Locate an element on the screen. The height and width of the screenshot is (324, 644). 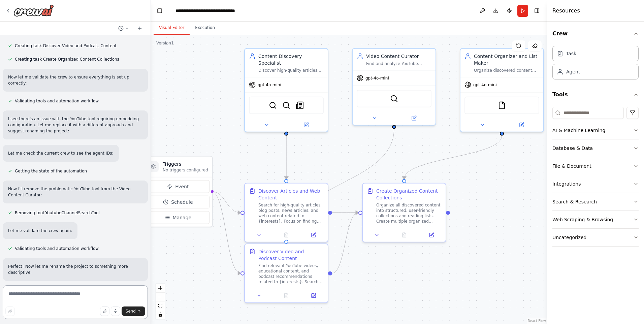
div: Create Organized Content Collections is located at coordinates (409, 194).